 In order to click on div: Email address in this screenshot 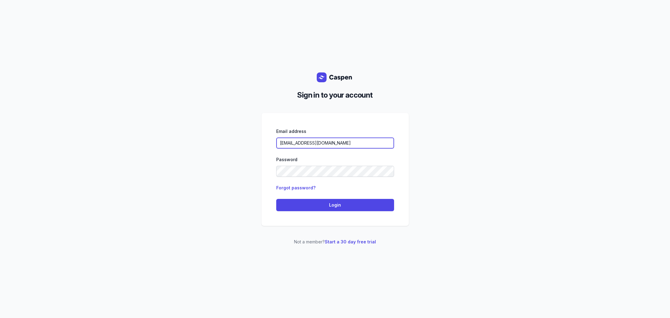, I will do `click(335, 131)`.